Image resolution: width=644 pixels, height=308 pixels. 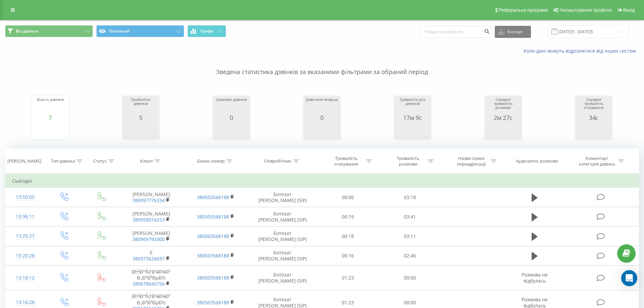 I want to click on button: Графік, so click(x=207, y=31).